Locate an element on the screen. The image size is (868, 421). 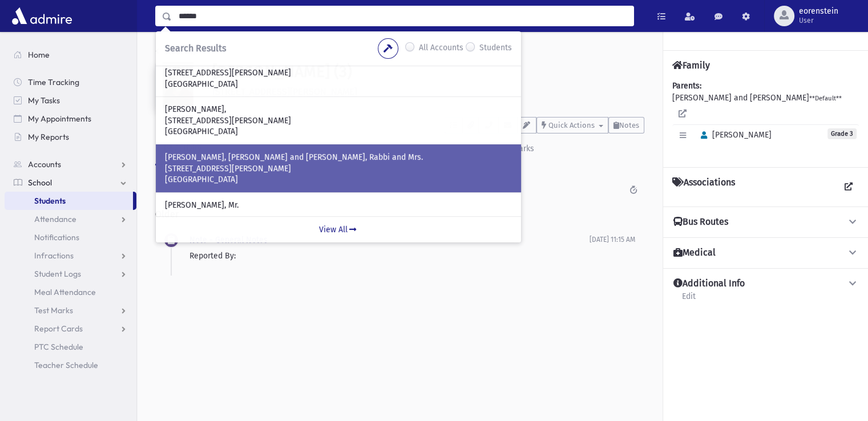
span: Grade 3 is located at coordinates (842, 134).